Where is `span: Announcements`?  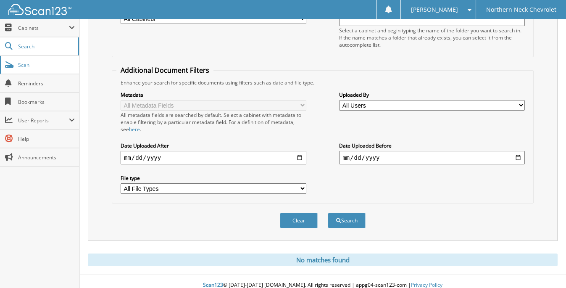 span: Announcements is located at coordinates (46, 157).